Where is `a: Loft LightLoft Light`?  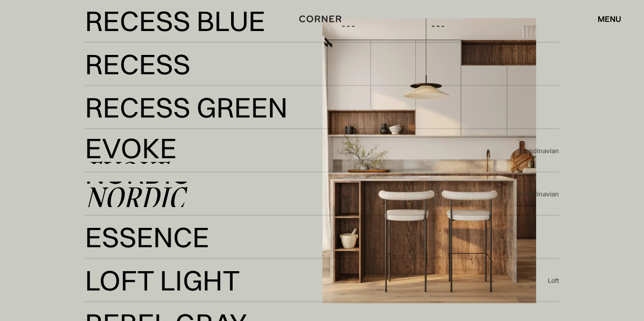 a: Loft LightLoft Light is located at coordinates (316, 281).